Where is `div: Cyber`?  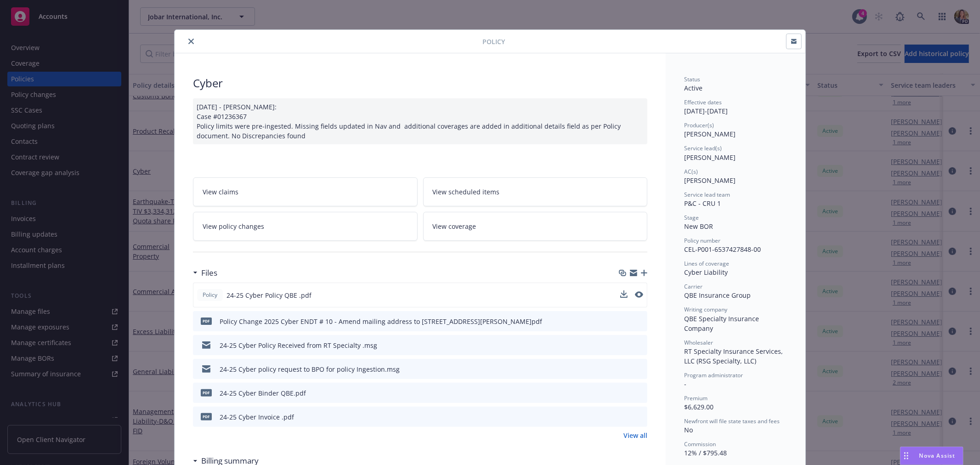 div: Cyber is located at coordinates (420, 83).